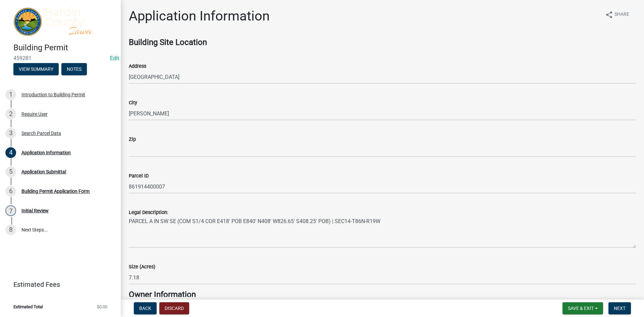 This screenshot has height=317, width=644. Describe the element at coordinates (36, 69) in the screenshot. I see `button: View Summary` at that location.